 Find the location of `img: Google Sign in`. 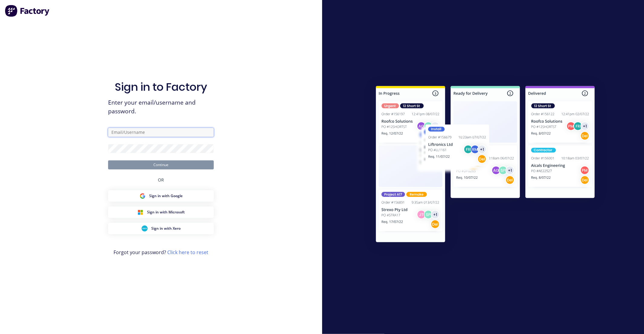

img: Google Sign in is located at coordinates (143, 196).